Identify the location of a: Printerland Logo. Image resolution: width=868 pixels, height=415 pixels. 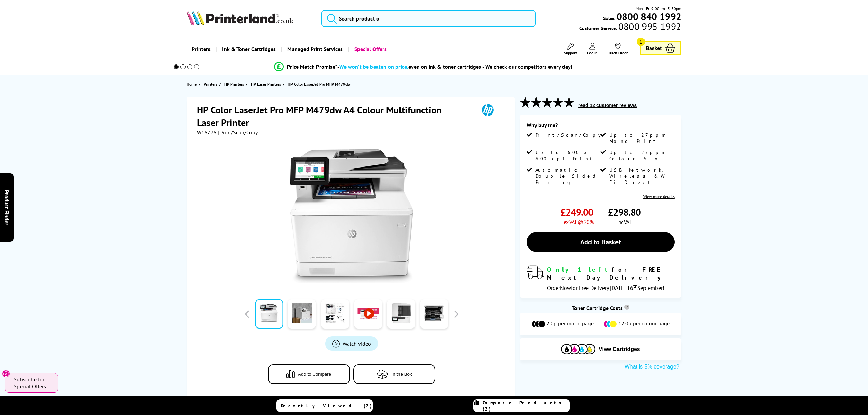
(249, 19).